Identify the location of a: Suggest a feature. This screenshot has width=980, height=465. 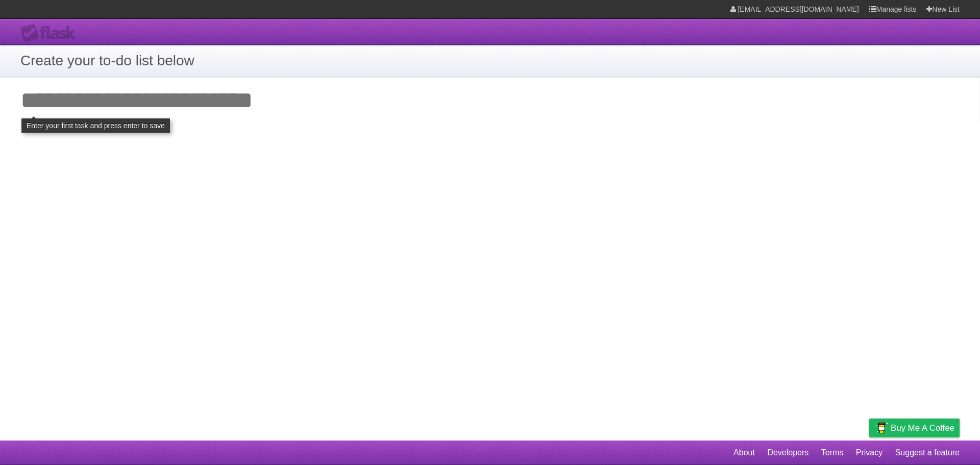
(928, 453).